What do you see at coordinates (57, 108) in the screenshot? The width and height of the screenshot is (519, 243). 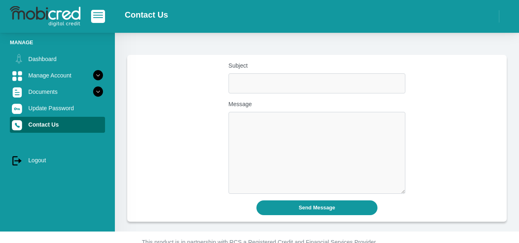 I see `a: Update Password` at bounding box center [57, 108].